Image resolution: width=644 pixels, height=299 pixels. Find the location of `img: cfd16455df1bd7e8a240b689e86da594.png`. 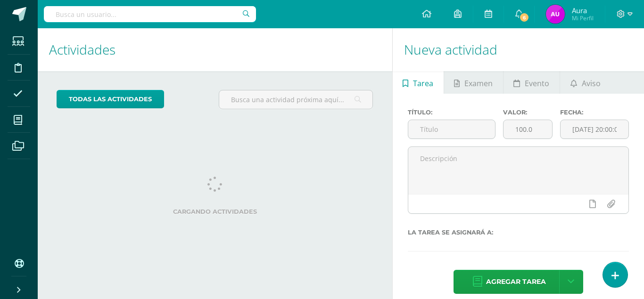

img: cfd16455df1bd7e8a240b689e86da594.png is located at coordinates (555, 14).